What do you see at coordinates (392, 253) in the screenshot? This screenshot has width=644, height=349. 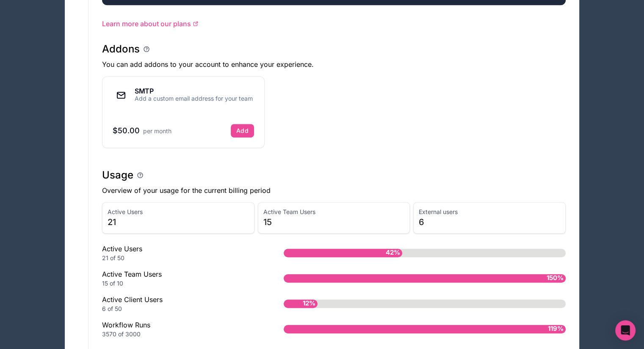 I see `span: 42%` at bounding box center [392, 253].